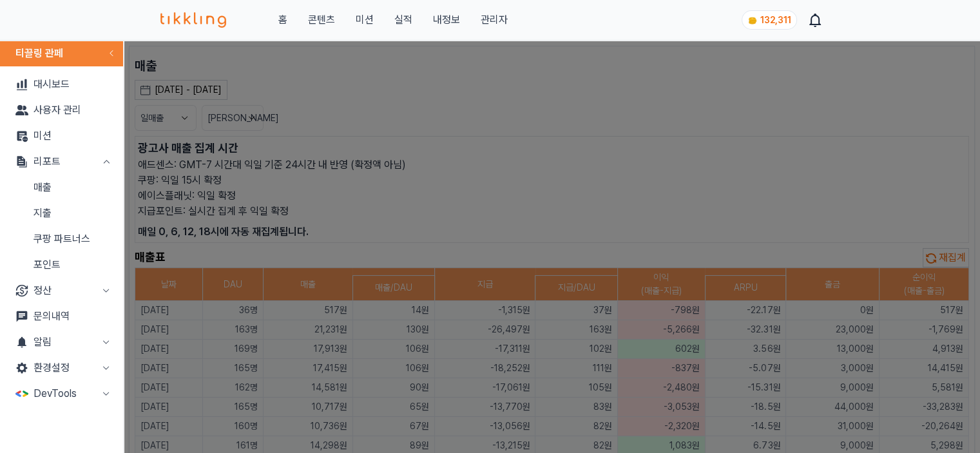 The height and width of the screenshot is (453, 980). I want to click on a: 콘텐츠, so click(321, 20).